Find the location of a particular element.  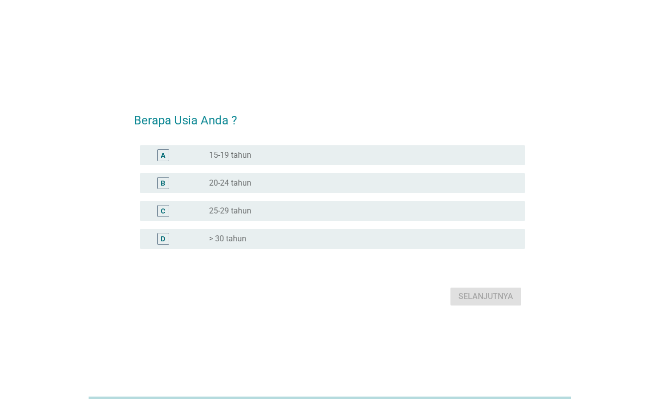

label: 15-19 tahun is located at coordinates (230, 155).